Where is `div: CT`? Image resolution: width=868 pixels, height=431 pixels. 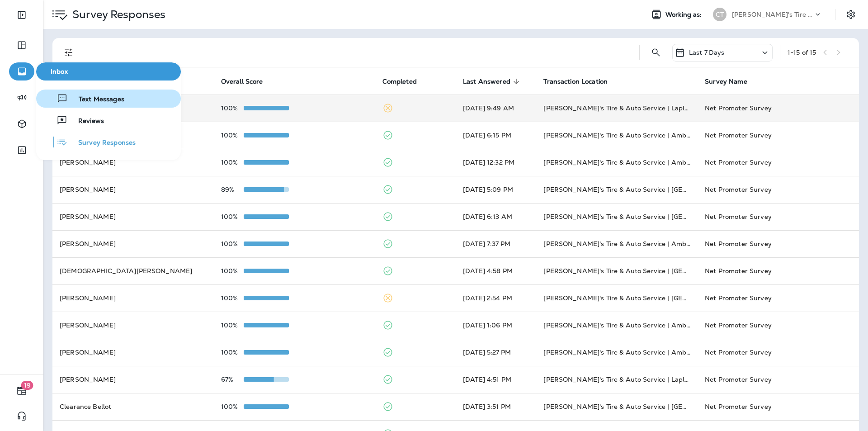
div: CT is located at coordinates (719, 15).